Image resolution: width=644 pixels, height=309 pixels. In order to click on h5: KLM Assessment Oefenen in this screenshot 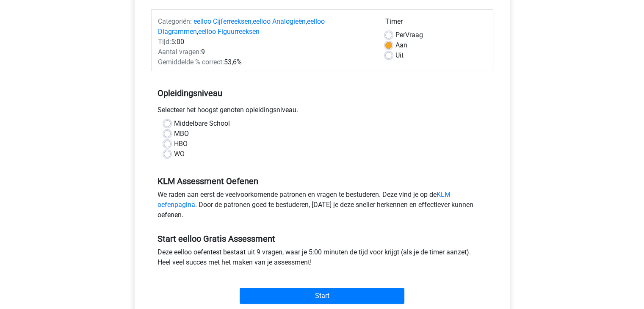, I will do `click(322, 181)`.